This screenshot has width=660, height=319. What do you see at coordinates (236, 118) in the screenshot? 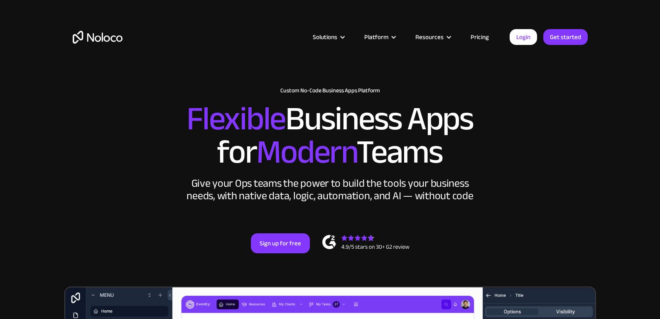
I see `span: Flexible` at bounding box center [236, 118].